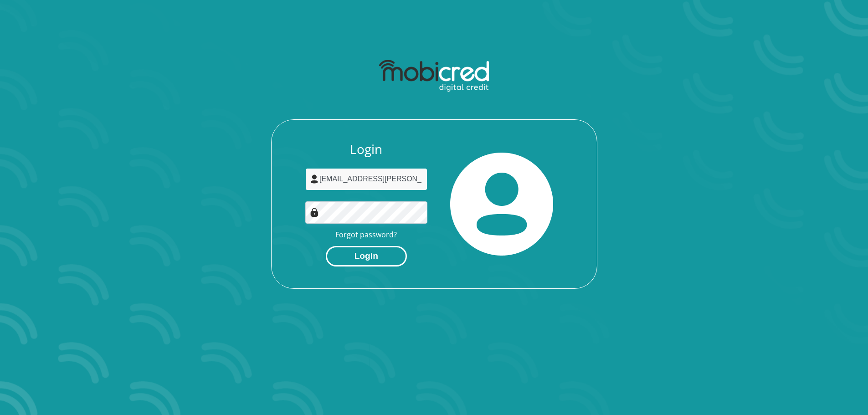 Image resolution: width=868 pixels, height=415 pixels. Describe the element at coordinates (367, 256) in the screenshot. I see `button: Login` at that location.